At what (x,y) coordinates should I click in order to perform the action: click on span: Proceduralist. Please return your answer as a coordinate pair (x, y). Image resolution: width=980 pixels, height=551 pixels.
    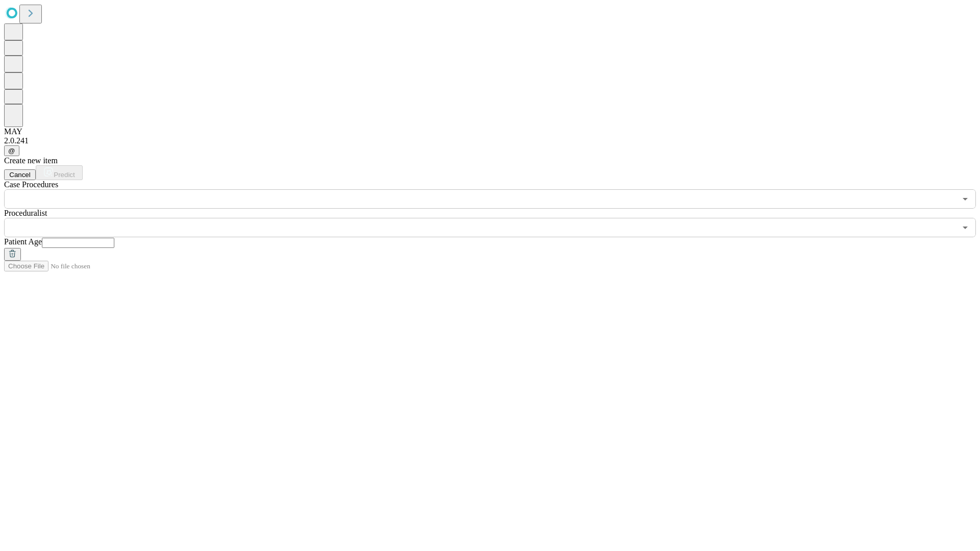
    Looking at the image, I should click on (25, 213).